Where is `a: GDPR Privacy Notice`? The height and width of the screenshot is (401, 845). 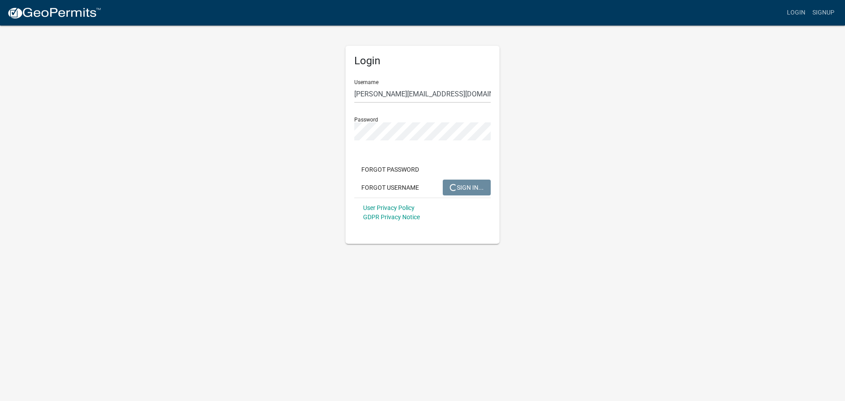
a: GDPR Privacy Notice is located at coordinates (391, 217).